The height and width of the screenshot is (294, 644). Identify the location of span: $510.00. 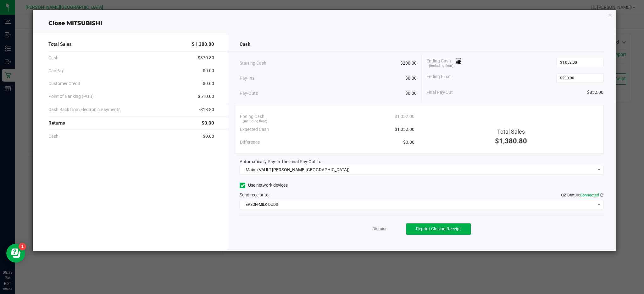
(206, 96).